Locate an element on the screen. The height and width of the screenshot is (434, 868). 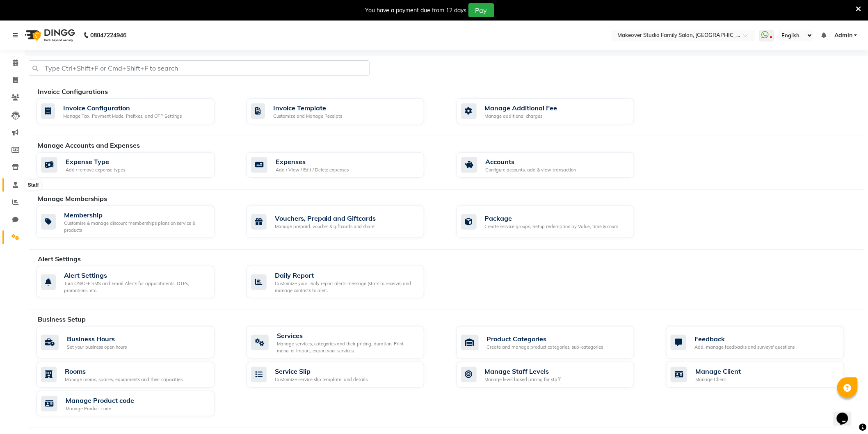
a: Vouchers, Prepaid and GiftcardsManage prepaid, voucher & giftcards and share is located at coordinates (345, 221).